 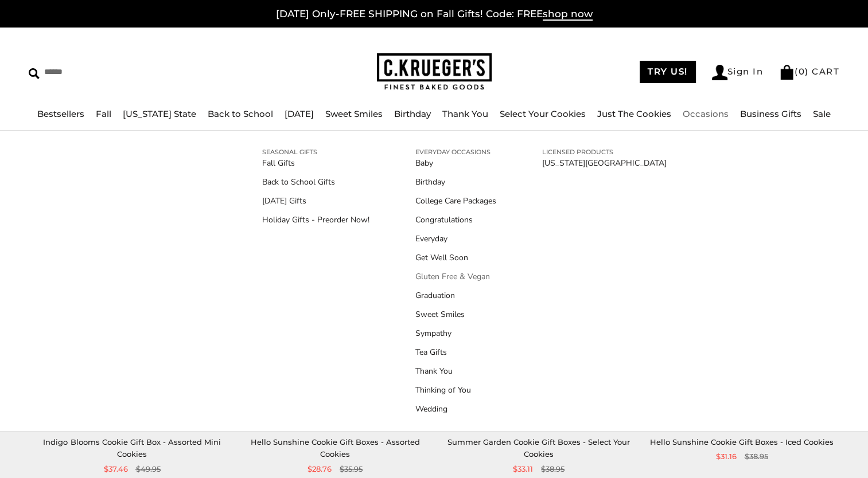 What do you see at coordinates (320, 469) in the screenshot?
I see `span: $28.76` at bounding box center [320, 469].